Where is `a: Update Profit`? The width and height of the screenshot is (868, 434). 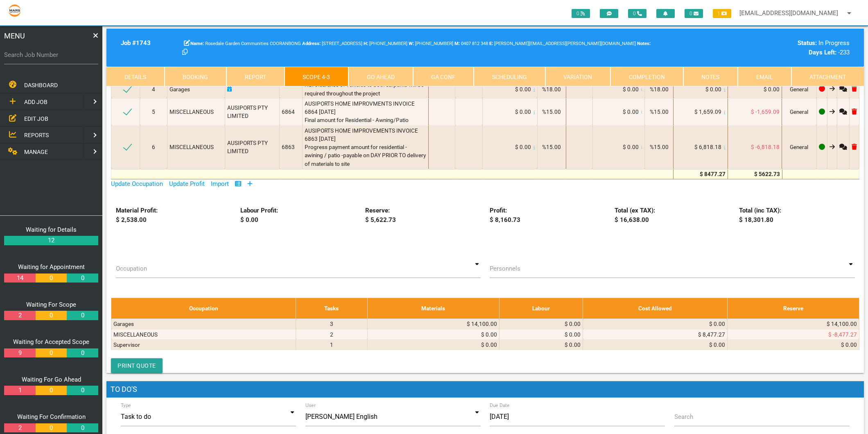
a: Update Profit is located at coordinates (187, 184).